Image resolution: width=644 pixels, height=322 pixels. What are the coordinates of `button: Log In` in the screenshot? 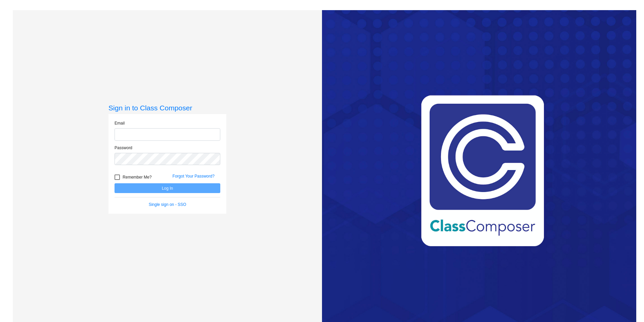 It's located at (167, 188).